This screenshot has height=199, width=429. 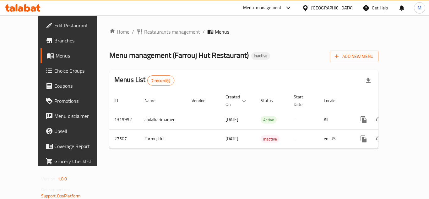 I want to click on span: M, so click(x=419, y=8).